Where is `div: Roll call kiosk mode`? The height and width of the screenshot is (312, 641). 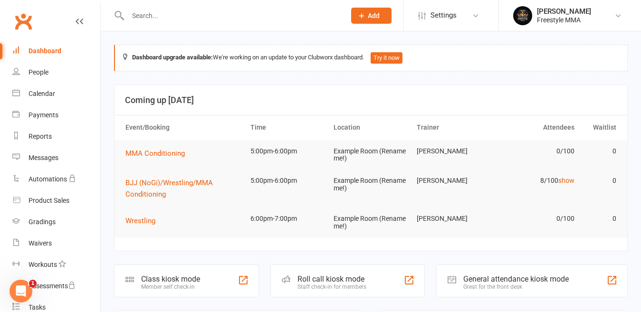 div: Roll call kiosk mode is located at coordinates (332, 279).